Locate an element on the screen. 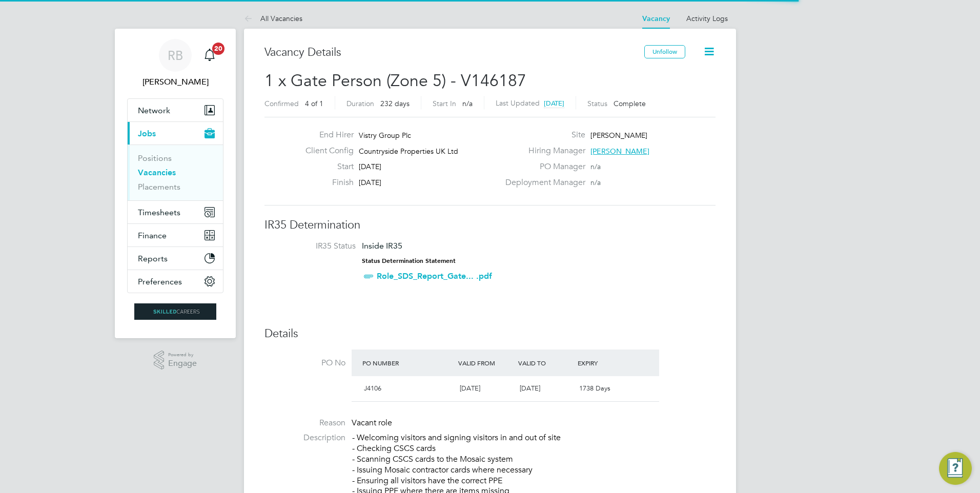  label: Deployment Manager is located at coordinates (543, 182).